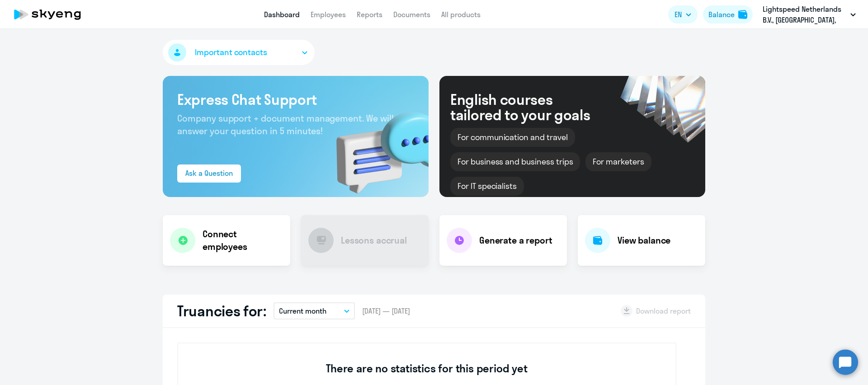 The width and height of the screenshot is (868, 385). What do you see at coordinates (282, 14) in the screenshot?
I see `a: Dashboard` at bounding box center [282, 14].